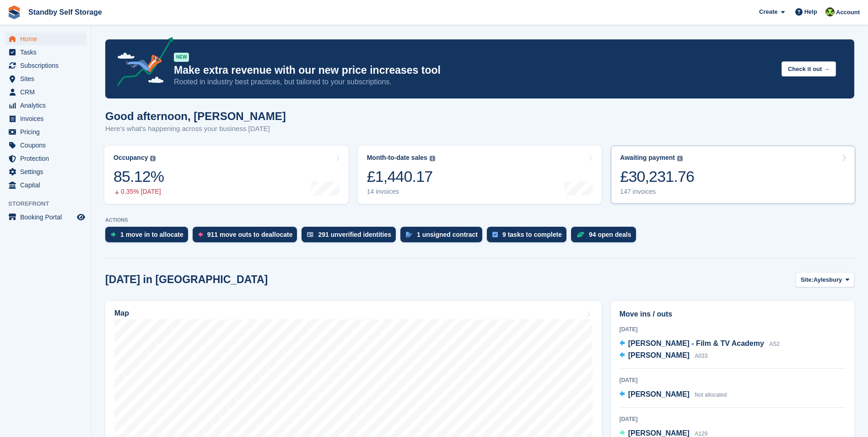 The image size is (868, 437). I want to click on img: task-75834270c22a3079a89374b754ae025e5fb1db73e45f91037f5363f120a921f8.svg, so click(494, 235).